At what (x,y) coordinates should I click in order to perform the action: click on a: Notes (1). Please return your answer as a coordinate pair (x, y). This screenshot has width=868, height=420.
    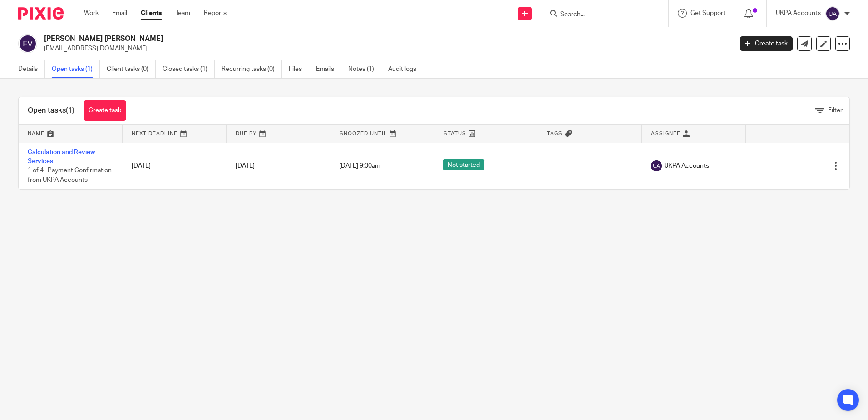
    Looking at the image, I should click on (364, 69).